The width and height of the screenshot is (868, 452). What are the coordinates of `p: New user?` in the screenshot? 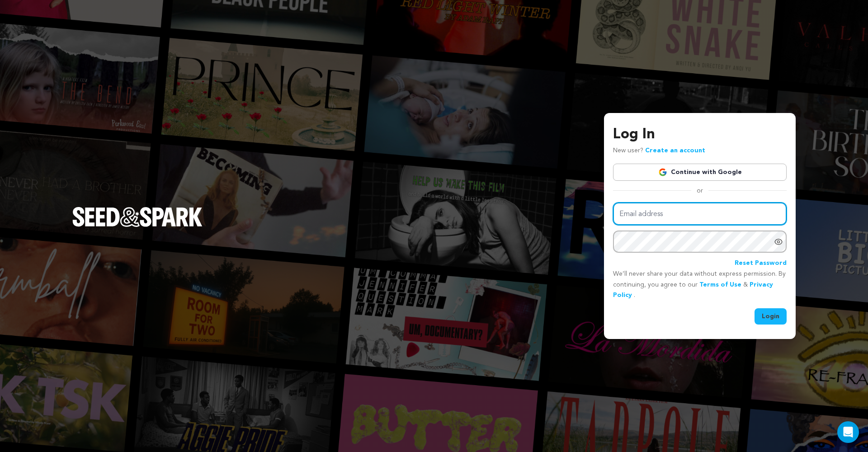 It's located at (659, 151).